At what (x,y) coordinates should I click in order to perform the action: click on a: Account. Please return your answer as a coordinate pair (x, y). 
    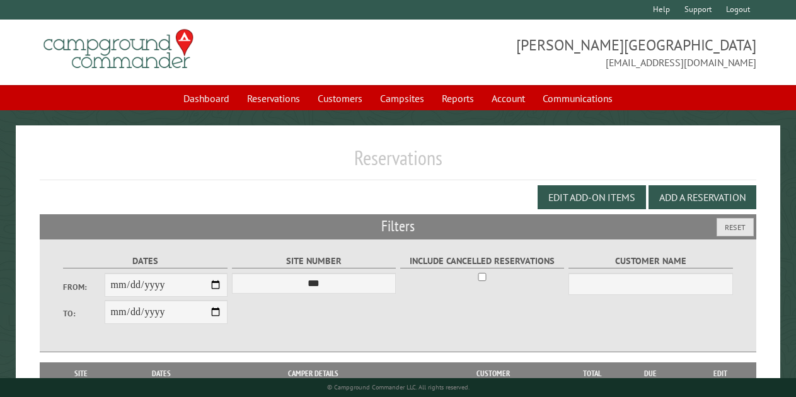
    Looking at the image, I should click on (508, 98).